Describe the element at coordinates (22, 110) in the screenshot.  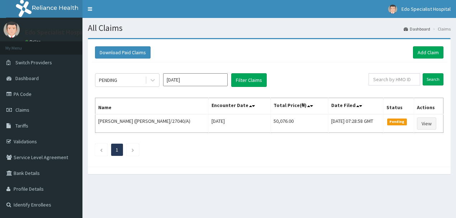
I see `span: Claims` at that location.